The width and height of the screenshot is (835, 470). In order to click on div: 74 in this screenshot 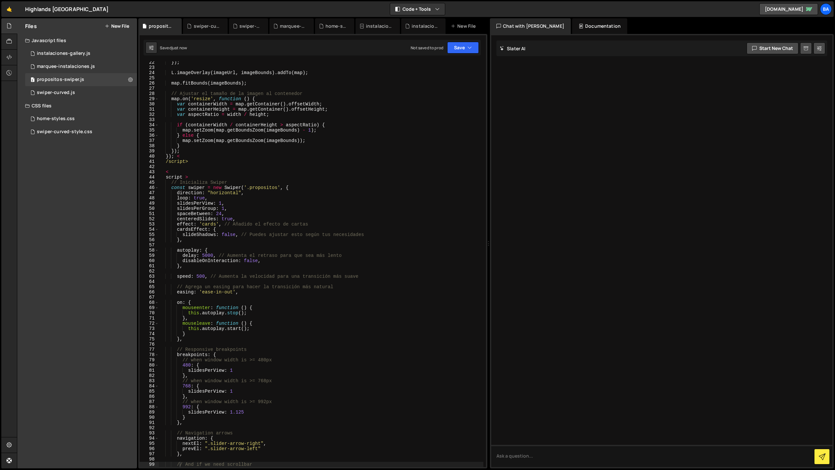, I will do `click(149, 334)`.